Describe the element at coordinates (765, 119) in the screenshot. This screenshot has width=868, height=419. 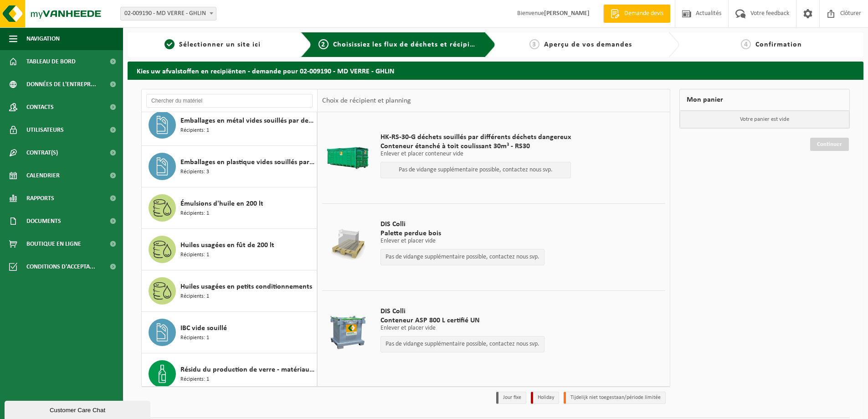
I see `p: Votre panier est vide` at that location.